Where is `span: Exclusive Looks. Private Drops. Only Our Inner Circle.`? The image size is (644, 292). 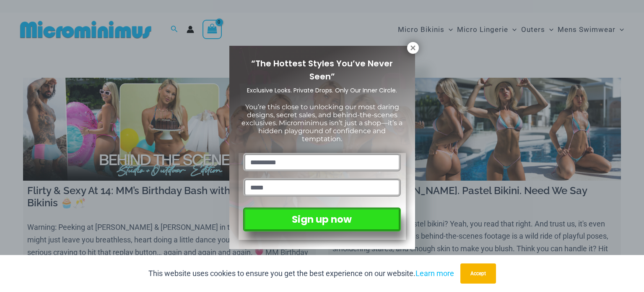
span: Exclusive Looks. Private Drops. Only Our Inner Circle. is located at coordinates (322, 90).